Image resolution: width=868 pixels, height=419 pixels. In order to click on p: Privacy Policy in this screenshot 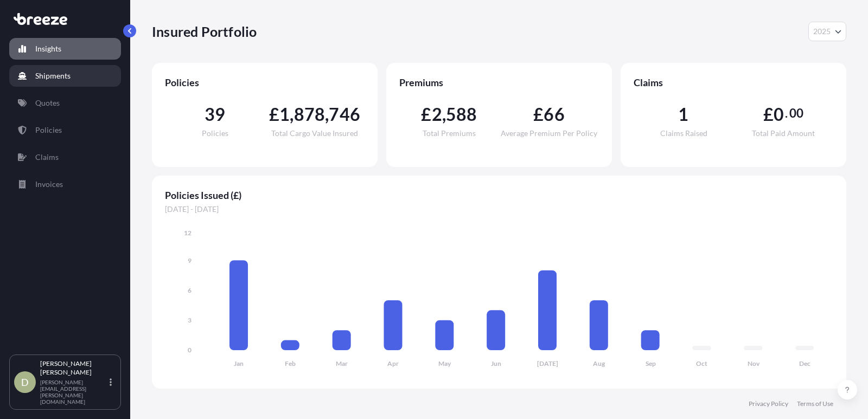, I will do `click(768, 404)`.